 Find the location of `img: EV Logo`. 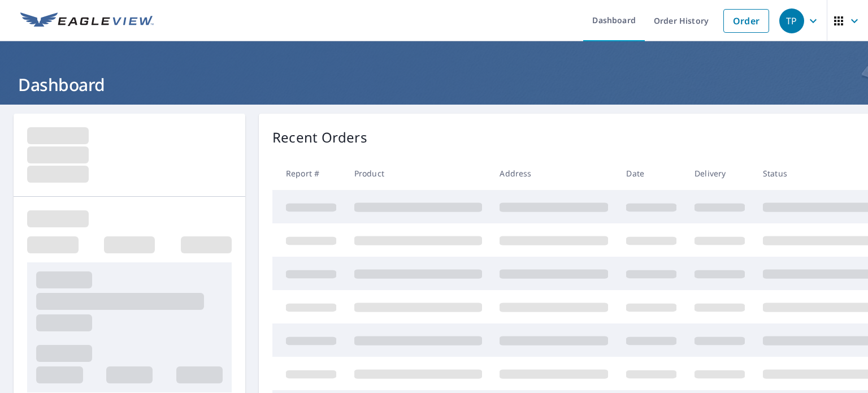

img: EV Logo is located at coordinates (87, 21).